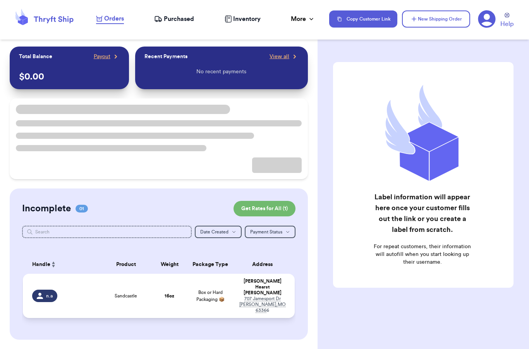 Image resolution: width=529 pixels, height=349 pixels. Describe the element at coordinates (507, 24) in the screenshot. I see `span: Help` at that location.